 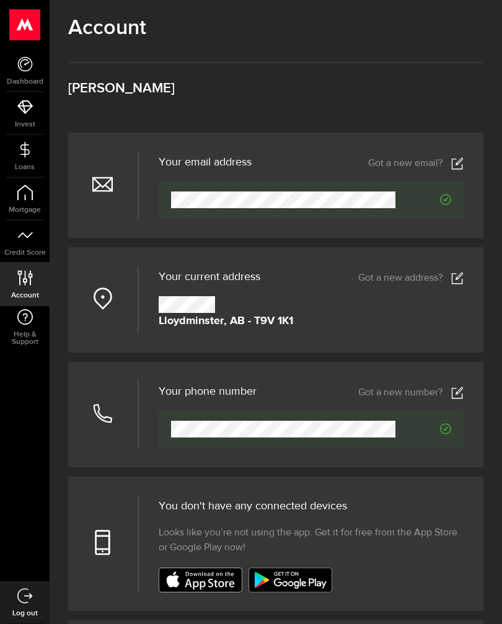 What do you see at coordinates (276, 28) in the screenshot?
I see `h1: Account` at bounding box center [276, 28].